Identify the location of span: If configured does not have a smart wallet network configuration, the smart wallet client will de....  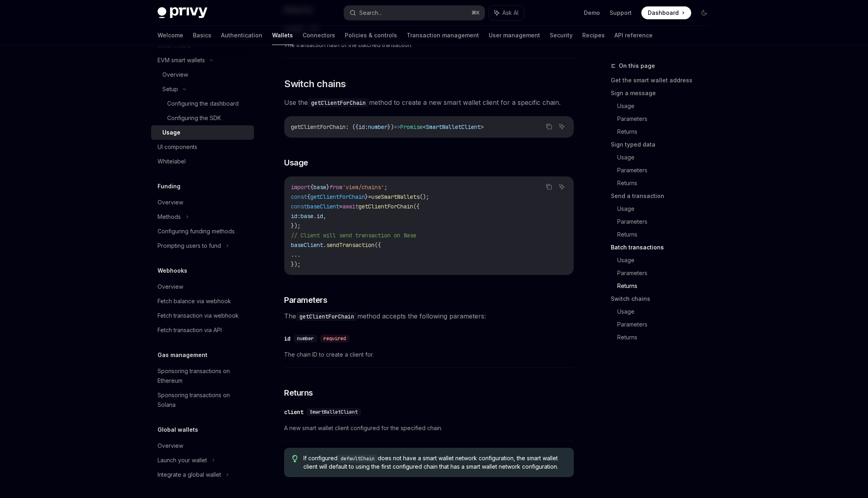
(434, 462).